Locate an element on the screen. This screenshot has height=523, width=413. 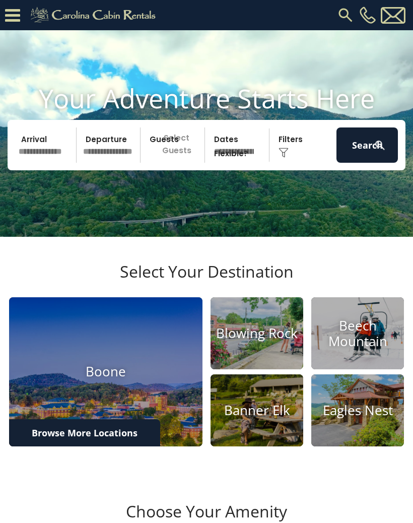
h1: Your Adventure Starts Here is located at coordinates (207, 98).